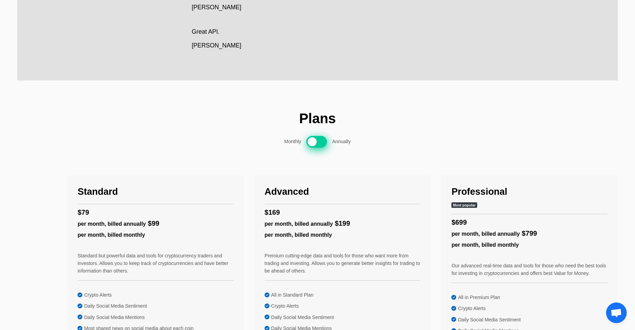 This screenshot has height=330, width=635. Describe the element at coordinates (155, 264) in the screenshot. I see `p: Standard but powerful data and tools for cryptocurrency traders and investors. Allows you to keep...` at that location.